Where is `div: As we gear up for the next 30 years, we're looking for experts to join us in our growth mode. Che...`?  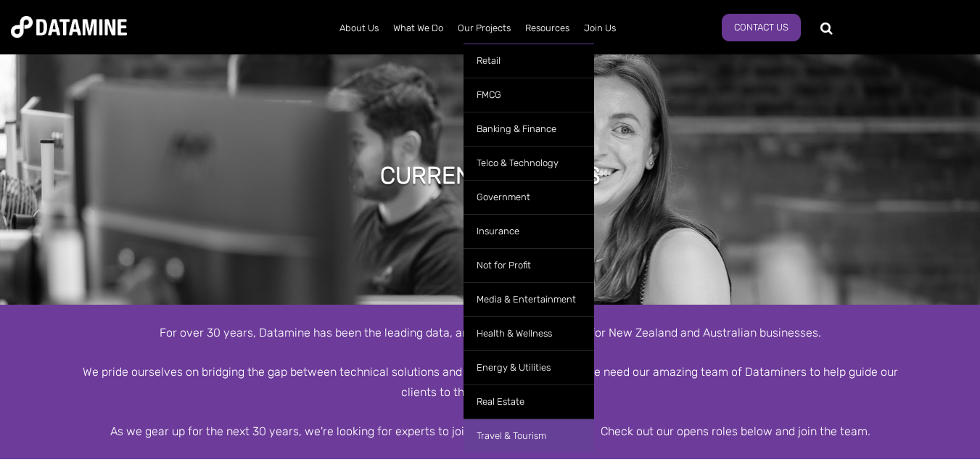
div: As we gear up for the next 30 years, we're looking for experts to join us in our growth mode. Che... is located at coordinates (490, 431).